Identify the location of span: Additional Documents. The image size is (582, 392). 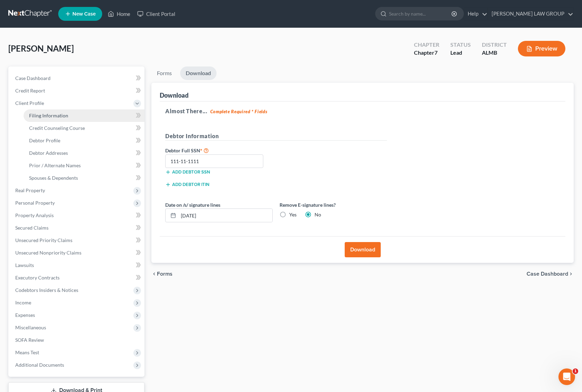
(40, 364).